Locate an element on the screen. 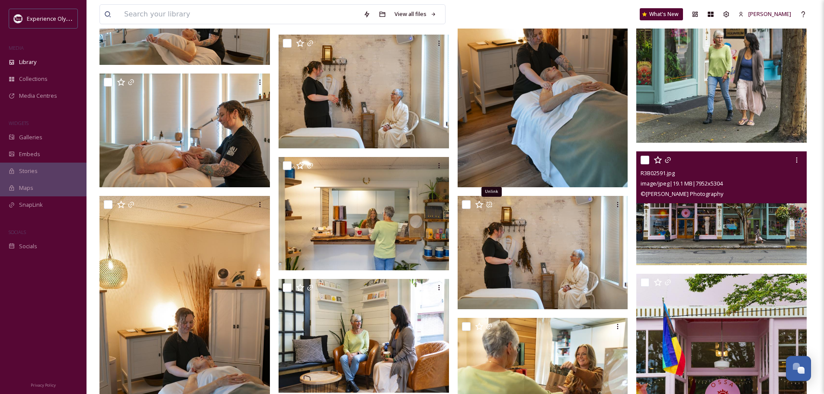  div: View all files is located at coordinates (415, 14).